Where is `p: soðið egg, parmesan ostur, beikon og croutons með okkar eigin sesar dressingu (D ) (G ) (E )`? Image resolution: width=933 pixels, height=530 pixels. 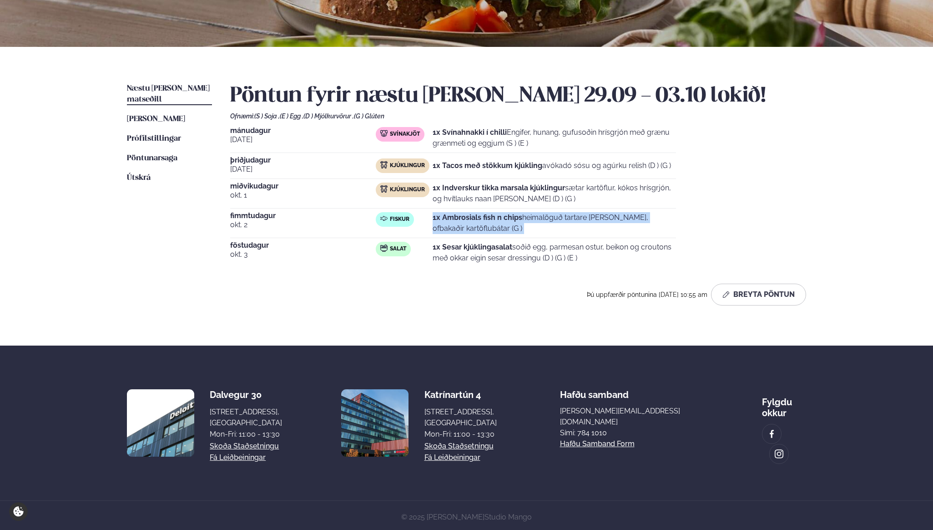 p: soðið egg, parmesan ostur, beikon og croutons með okkar eigin sesar dressingu (D ) (G ) (E ) is located at coordinates (554, 253).